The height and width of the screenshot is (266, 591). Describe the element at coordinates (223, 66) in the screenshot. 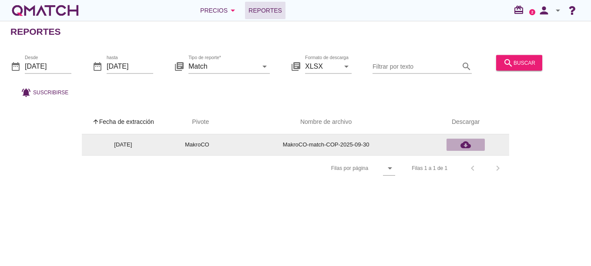

I see `input: Tipo de reporte*` at that location.